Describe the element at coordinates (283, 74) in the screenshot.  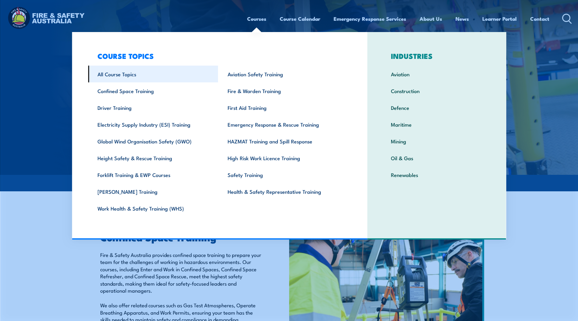
I see `a: Aviation Safety Training` at that location.